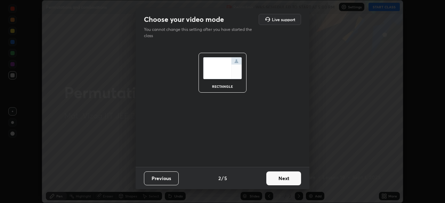  I want to click on div: rectangle, so click(223, 87).